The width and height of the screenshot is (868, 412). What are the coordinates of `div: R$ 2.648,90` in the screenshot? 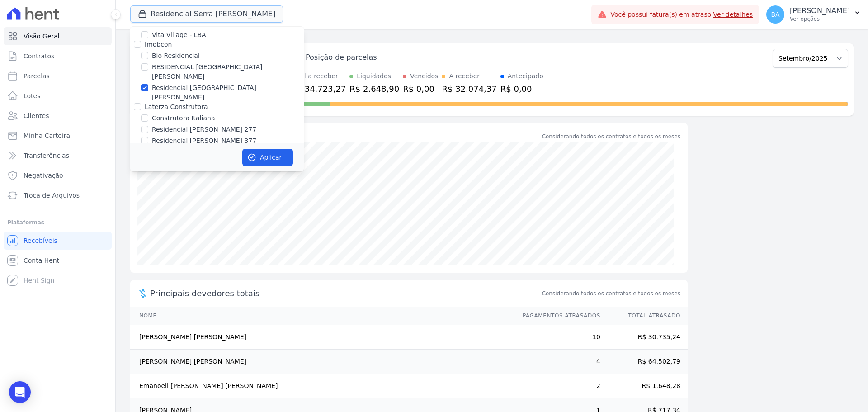 It's located at (374, 89).